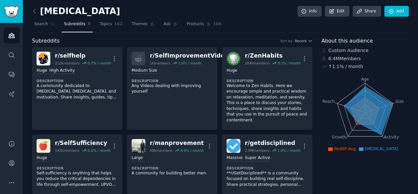  What do you see at coordinates (235, 158) in the screenshot?
I see `div: Massive` at bounding box center [235, 158].